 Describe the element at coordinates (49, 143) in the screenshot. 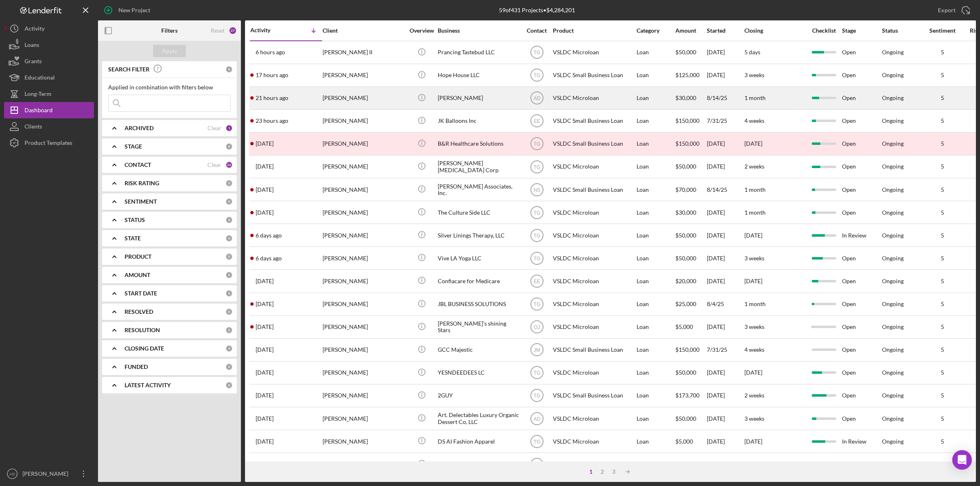

I see `button: Product Templates` at that location.